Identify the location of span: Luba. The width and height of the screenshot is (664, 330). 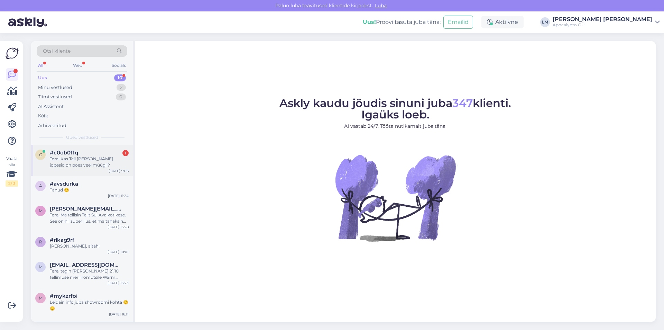
(381, 6).